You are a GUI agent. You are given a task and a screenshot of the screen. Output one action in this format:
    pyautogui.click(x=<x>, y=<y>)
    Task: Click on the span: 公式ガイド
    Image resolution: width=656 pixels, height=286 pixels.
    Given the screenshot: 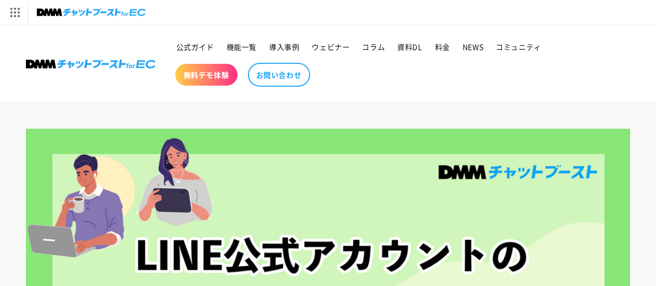 What is the action you would take?
    pyautogui.click(x=195, y=47)
    